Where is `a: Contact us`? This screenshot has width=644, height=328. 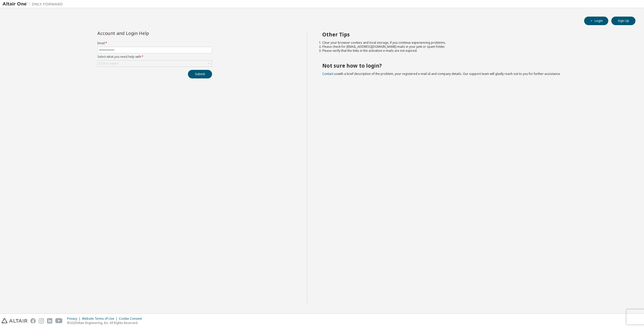 a: Contact us is located at coordinates (330, 74).